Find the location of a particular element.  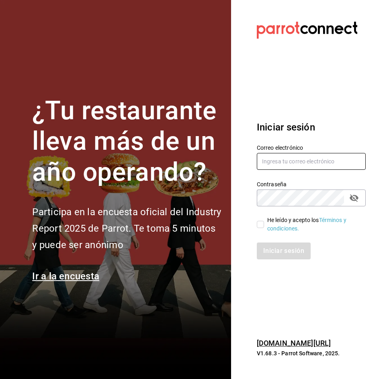

button: campo de contraseña is located at coordinates (354, 198).